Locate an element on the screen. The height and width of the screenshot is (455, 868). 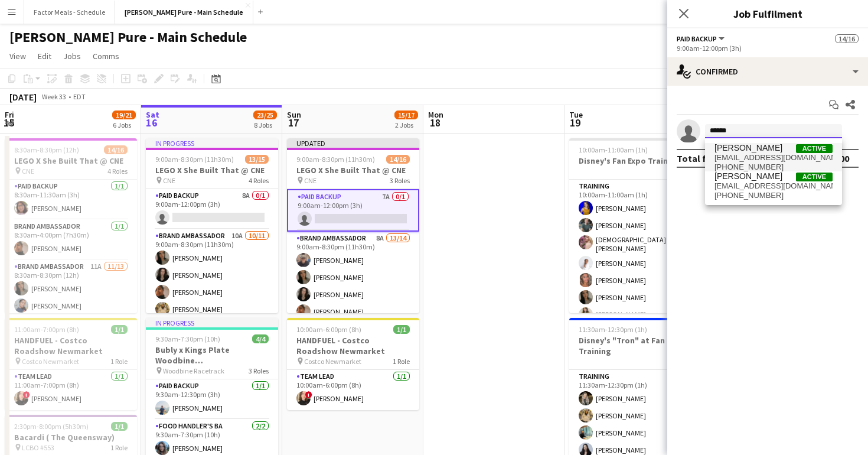
div: Confirmed is located at coordinates (767, 71).